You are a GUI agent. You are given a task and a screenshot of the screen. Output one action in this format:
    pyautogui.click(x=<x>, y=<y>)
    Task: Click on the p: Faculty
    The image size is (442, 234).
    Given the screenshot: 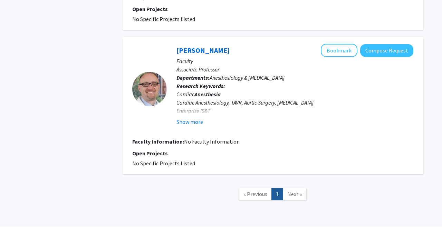 What is the action you would take?
    pyautogui.click(x=295, y=61)
    